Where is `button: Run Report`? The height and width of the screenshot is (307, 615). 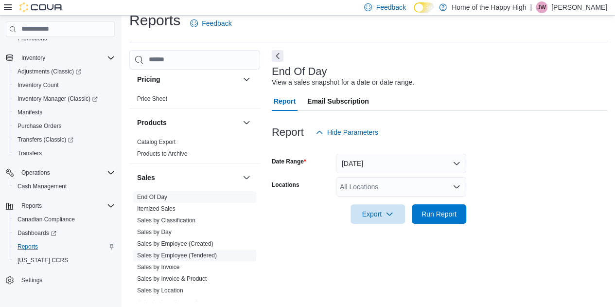 button: Run Report is located at coordinates (439, 214).